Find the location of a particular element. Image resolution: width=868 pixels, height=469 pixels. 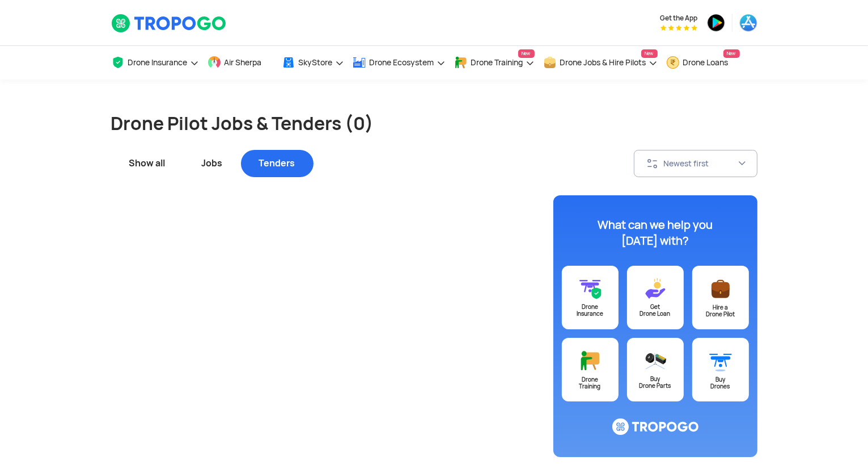

a: GetDrone Loan is located at coordinates (655, 298).